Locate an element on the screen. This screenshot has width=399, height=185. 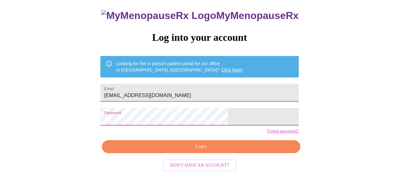
a: Click here! is located at coordinates (232, 70).